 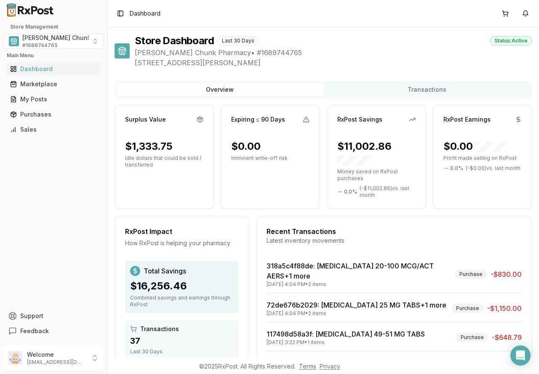 I want to click on div: Open Intercom Messenger, so click(x=521, y=356).